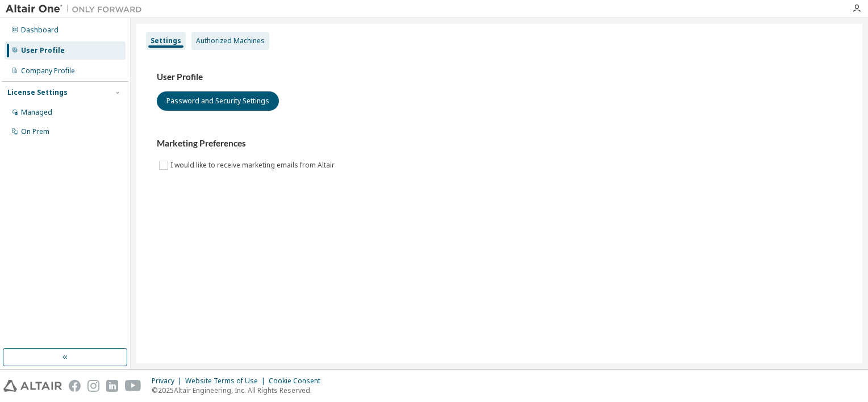 This screenshot has width=868, height=402. I want to click on button: Password and Security Settings, so click(217, 101).